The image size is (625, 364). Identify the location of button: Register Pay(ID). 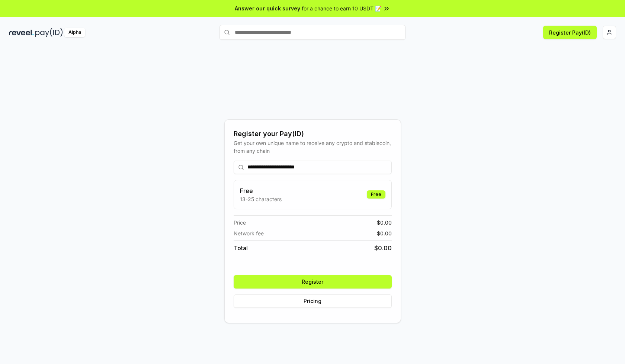
(570, 32).